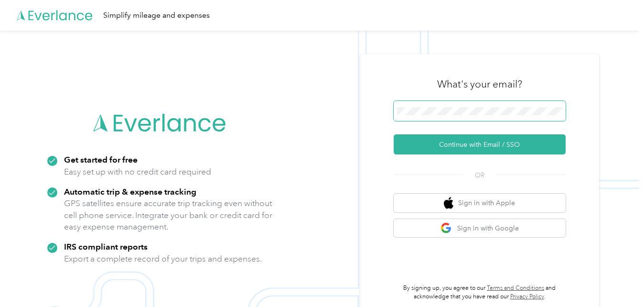 The width and height of the screenshot is (644, 307). What do you see at coordinates (101, 159) in the screenshot?
I see `strong: Get started for free` at bounding box center [101, 159].